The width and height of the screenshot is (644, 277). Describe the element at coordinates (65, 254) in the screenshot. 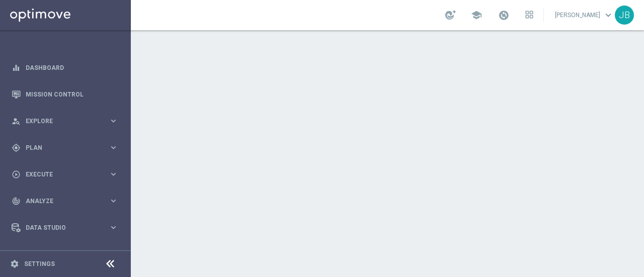

I see `div: Optibot` at that location.